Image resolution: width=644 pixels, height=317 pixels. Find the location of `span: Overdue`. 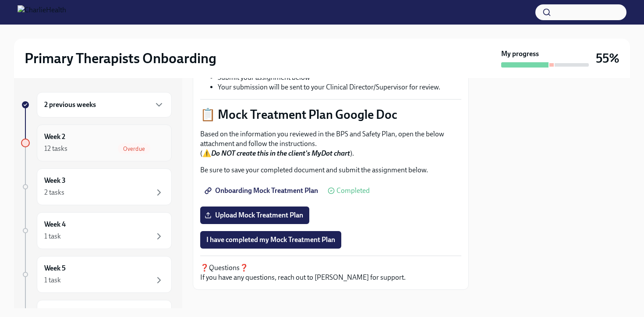

span: Overdue is located at coordinates (134, 149).